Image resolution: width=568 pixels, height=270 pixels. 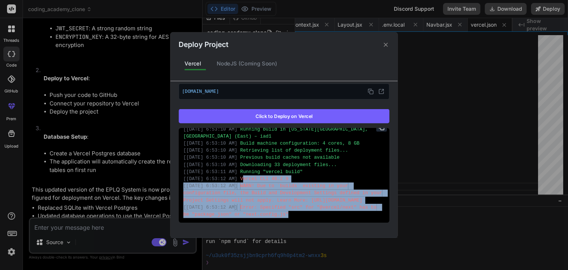 I want to click on h2: Deploy Project, so click(x=204, y=45).